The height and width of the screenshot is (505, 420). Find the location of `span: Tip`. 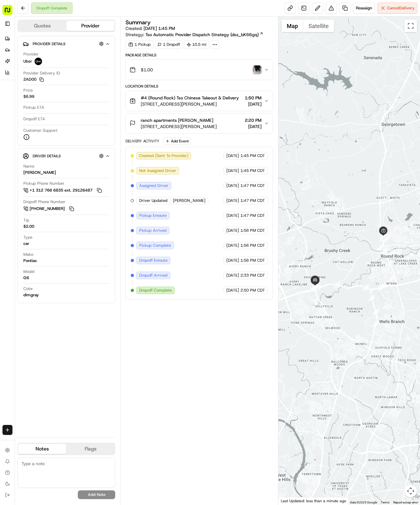

span: Tip is located at coordinates (26, 220).